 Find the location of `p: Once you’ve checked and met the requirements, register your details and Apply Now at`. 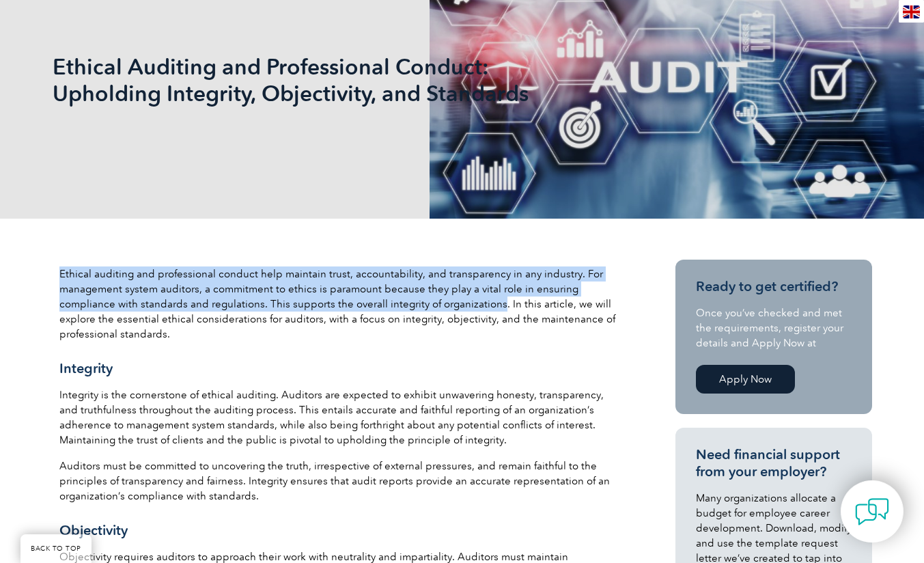

p: Once you’ve checked and met the requirements, register your details and Apply Now at is located at coordinates (774, 328).